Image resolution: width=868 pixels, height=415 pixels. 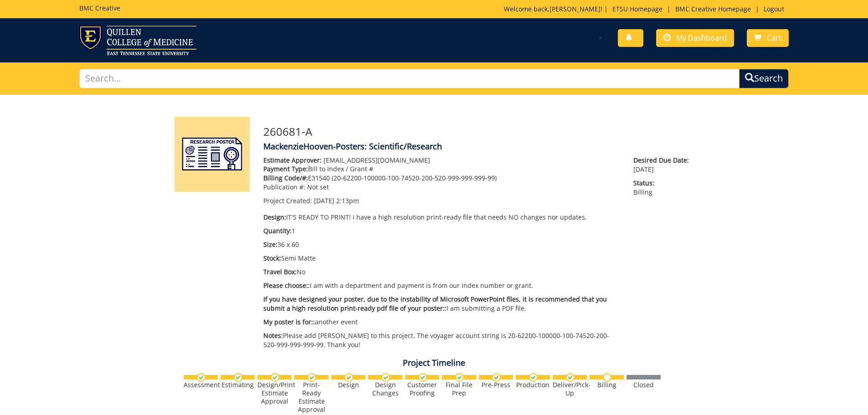 What do you see at coordinates (713, 9) in the screenshot?
I see `a: BMC Creative Homepage` at bounding box center [713, 9].